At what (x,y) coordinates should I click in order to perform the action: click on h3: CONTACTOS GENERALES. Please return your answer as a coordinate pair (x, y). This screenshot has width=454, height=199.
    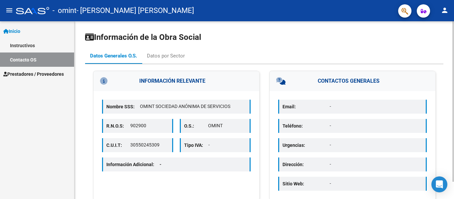
    Looking at the image, I should click on (352, 81).